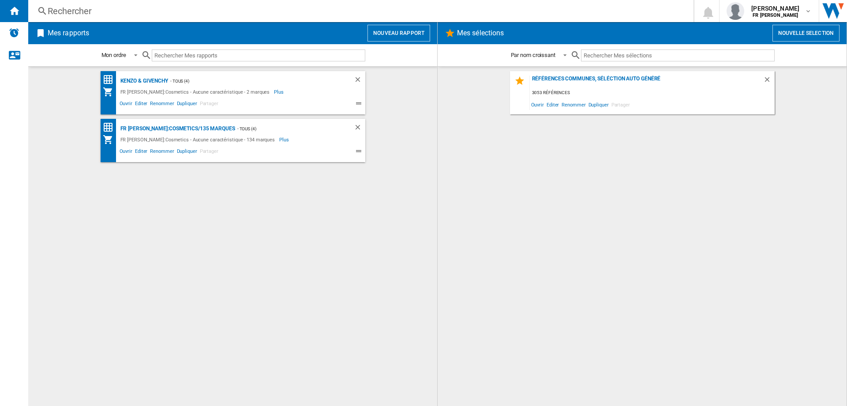  Describe the element at coordinates (806, 33) in the screenshot. I see `button: Nouvelle selection` at that location.